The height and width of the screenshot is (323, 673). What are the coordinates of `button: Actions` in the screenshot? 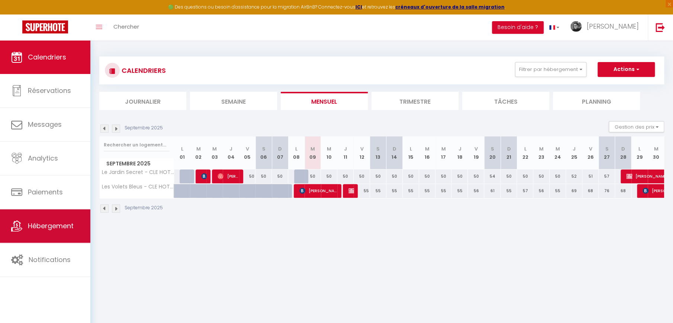 It's located at (626, 69).